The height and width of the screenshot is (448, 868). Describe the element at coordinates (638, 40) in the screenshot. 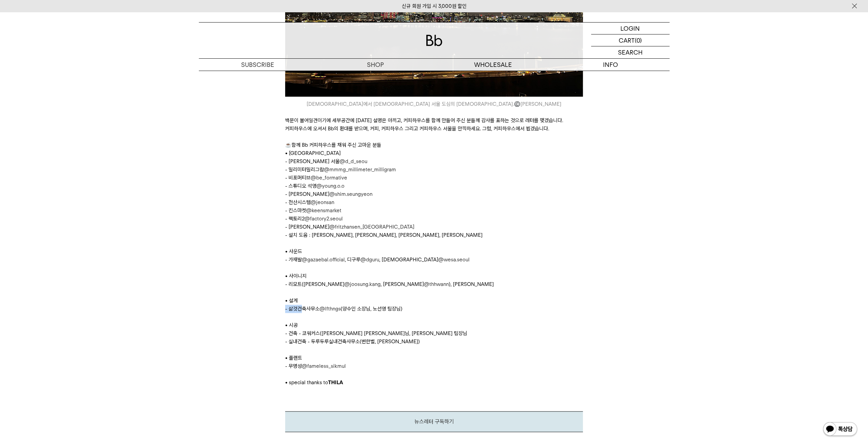

I see `p: (0)` at that location.